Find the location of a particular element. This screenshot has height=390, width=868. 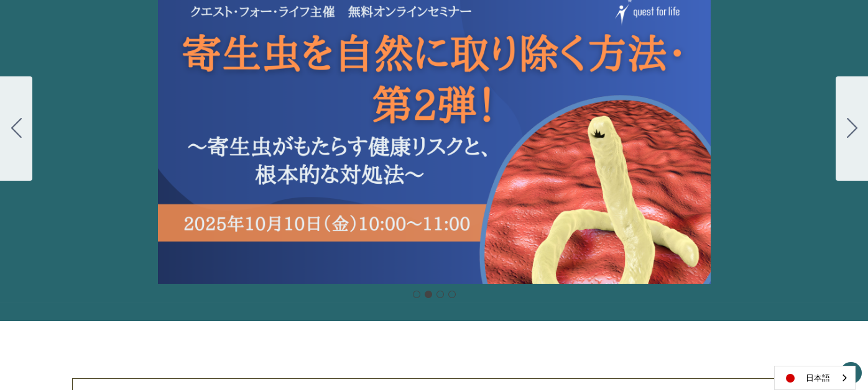

a: 日本語 is located at coordinates (814, 378).